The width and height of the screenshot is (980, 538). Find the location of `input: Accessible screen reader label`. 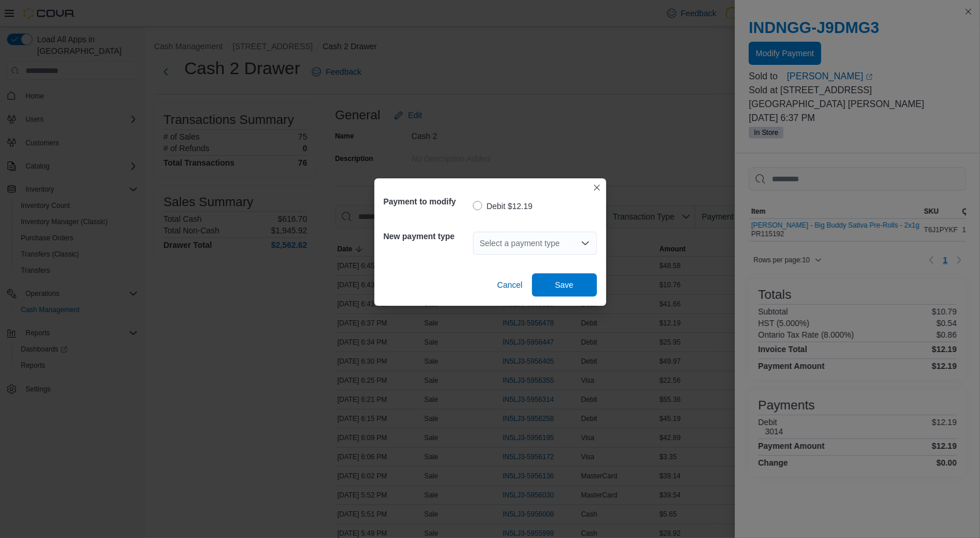

input: Accessible screen reader label is located at coordinates (481, 243).